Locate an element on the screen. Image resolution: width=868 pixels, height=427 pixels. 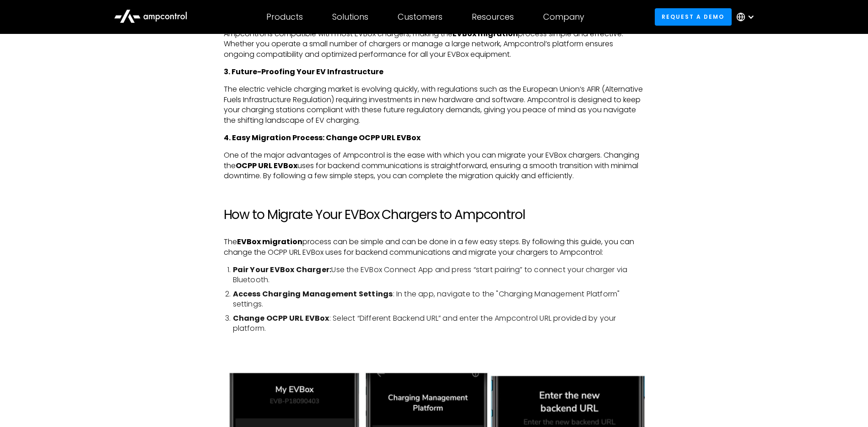
strong: OCPP URL EVBox is located at coordinates (266, 165).